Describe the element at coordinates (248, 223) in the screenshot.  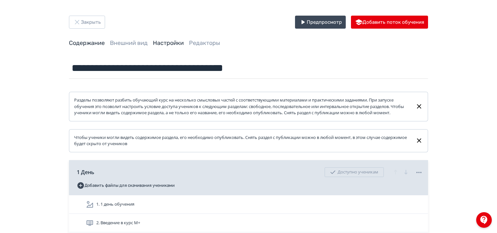
I see `div: 2. Введение в курс М+` at that location.